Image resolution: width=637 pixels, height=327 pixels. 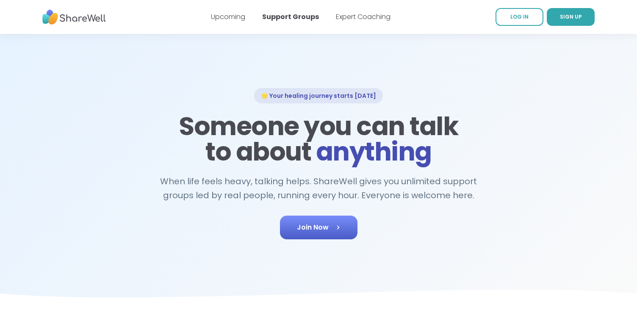 I want to click on a: Upcoming, so click(x=228, y=17).